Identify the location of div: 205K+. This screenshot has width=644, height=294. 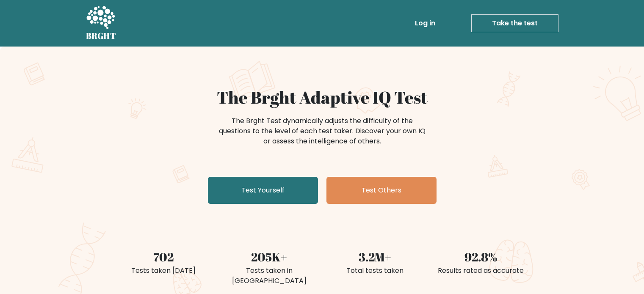
(269, 256).